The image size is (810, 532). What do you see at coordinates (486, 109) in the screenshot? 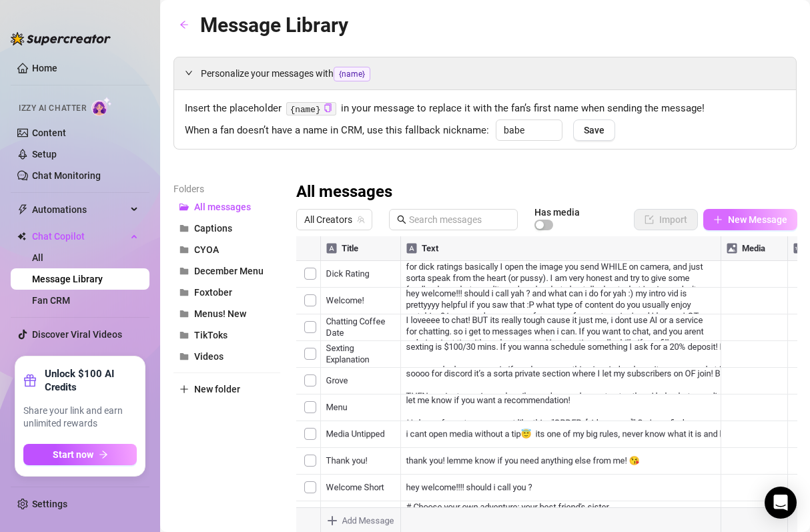
I see `span: Insert the placeholder in your message to replace it with the fan’s first name when sending the m...` at bounding box center [486, 109].